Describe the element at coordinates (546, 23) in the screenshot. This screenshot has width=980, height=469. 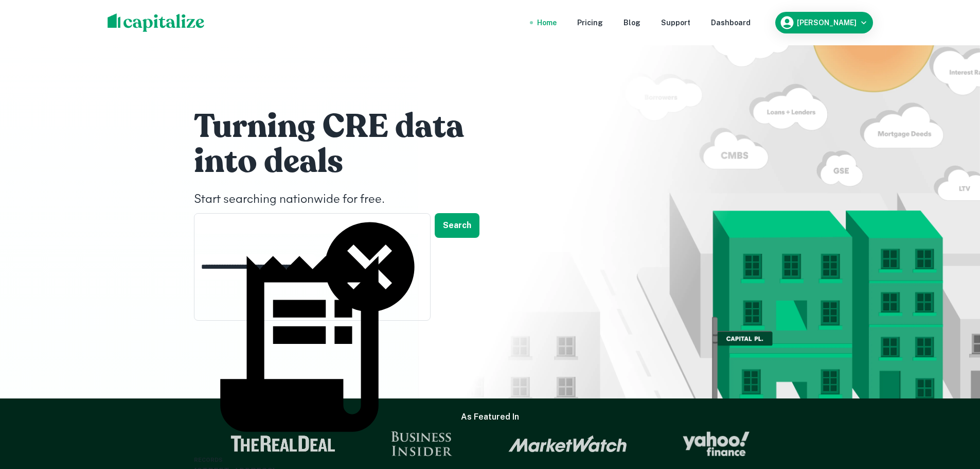
I see `div: Home` at that location.